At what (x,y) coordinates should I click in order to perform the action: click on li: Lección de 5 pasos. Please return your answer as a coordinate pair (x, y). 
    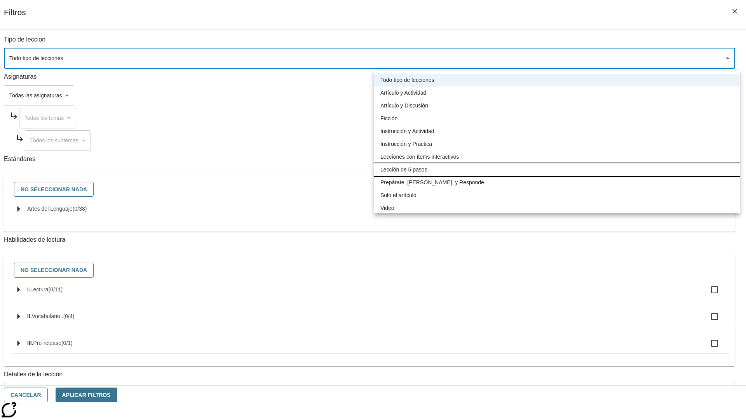
    Looking at the image, I should click on (556, 170).